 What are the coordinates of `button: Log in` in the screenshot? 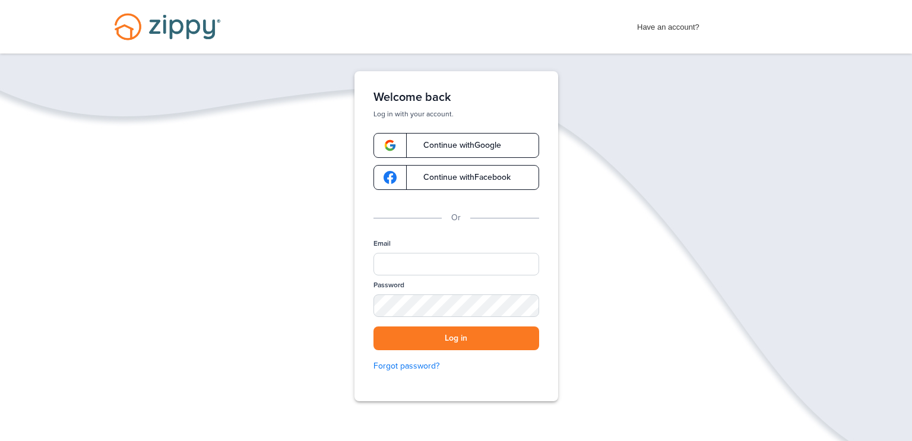 It's located at (456, 338).